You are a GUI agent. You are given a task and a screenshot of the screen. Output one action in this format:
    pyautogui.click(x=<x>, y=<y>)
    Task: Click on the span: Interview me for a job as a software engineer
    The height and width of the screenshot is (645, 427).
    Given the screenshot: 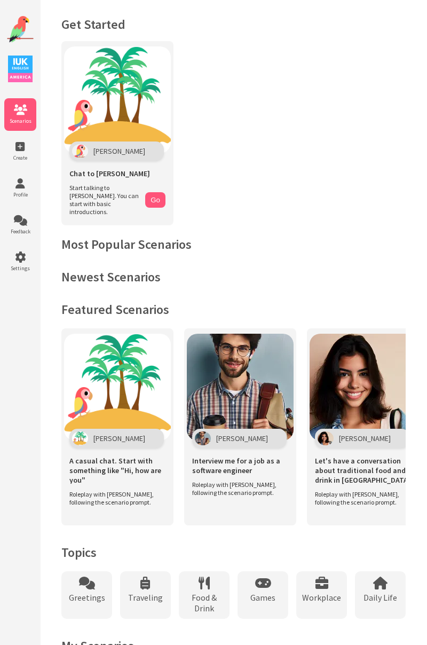 What is the action you would take?
    pyautogui.click(x=240, y=466)
    